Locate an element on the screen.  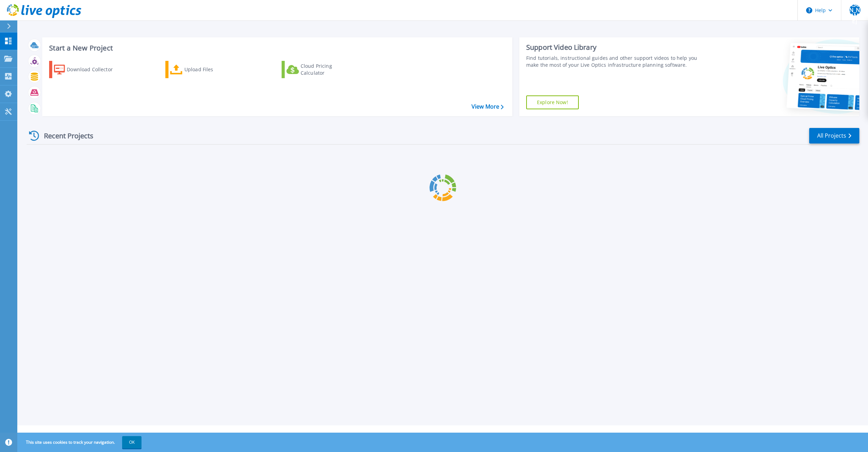
a: Download Collector is located at coordinates (87, 70).